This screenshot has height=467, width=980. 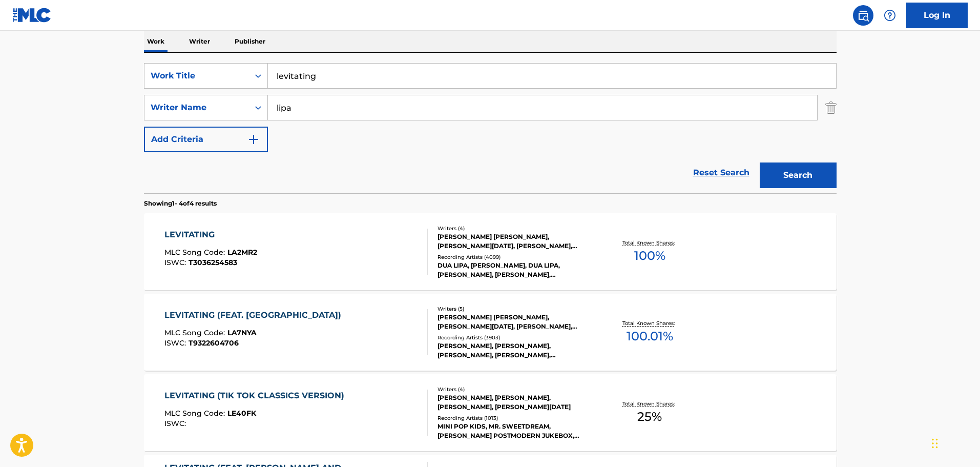 I want to click on span: 100 %, so click(x=650, y=255).